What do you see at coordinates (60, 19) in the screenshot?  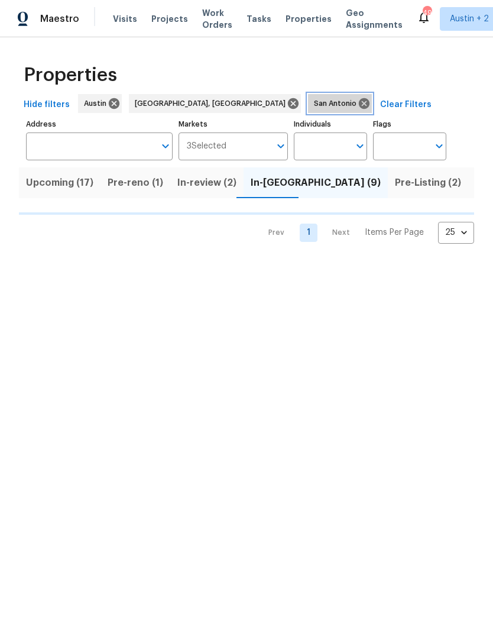 I see `span: Maestro` at bounding box center [60, 19].